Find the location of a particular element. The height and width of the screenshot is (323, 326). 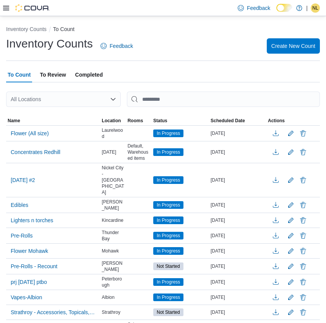

span: To Count is located at coordinates (19, 75).